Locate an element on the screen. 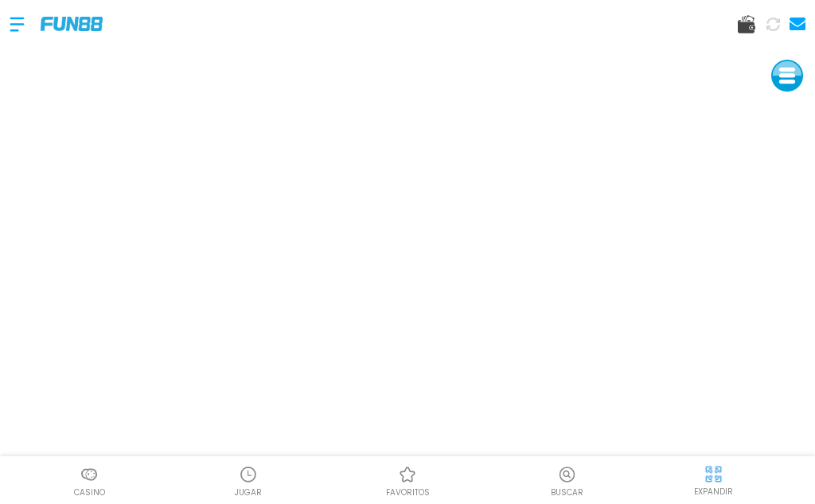 This screenshot has width=815, height=504. p: Casino is located at coordinates (89, 492).